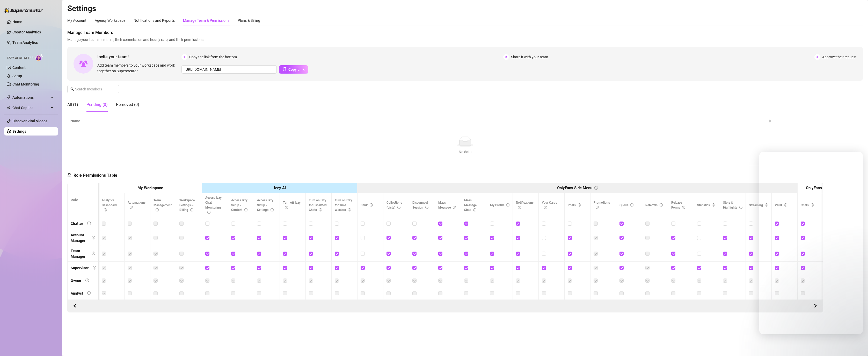 The width and height of the screenshot is (868, 356). Describe the element at coordinates (525, 205) in the screenshot. I see `span: Notifications` at that location.